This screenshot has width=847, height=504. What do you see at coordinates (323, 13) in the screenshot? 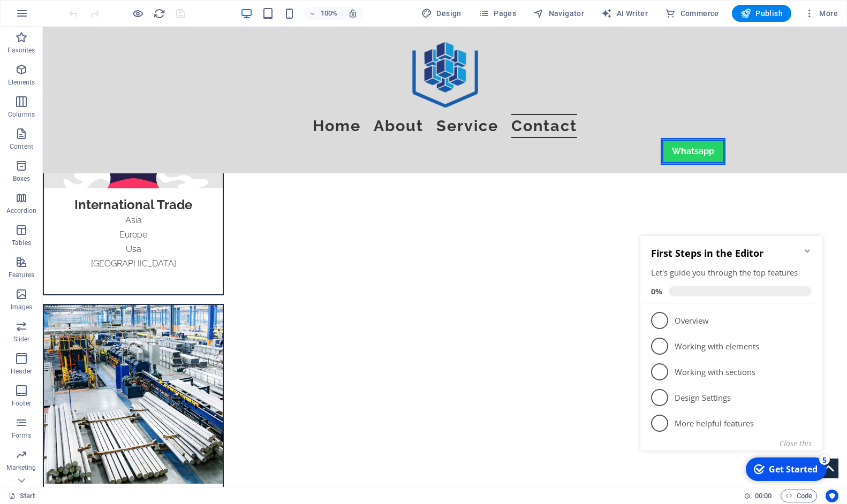
I see `button: 100%` at bounding box center [323, 13].